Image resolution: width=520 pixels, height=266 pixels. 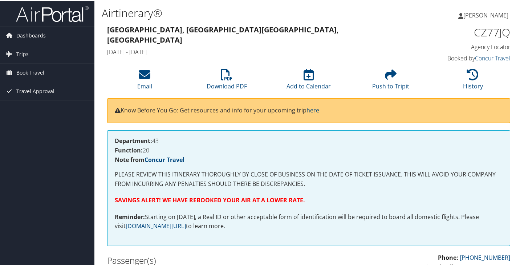 I want to click on img: airportal-logo.png, so click(x=52, y=13).